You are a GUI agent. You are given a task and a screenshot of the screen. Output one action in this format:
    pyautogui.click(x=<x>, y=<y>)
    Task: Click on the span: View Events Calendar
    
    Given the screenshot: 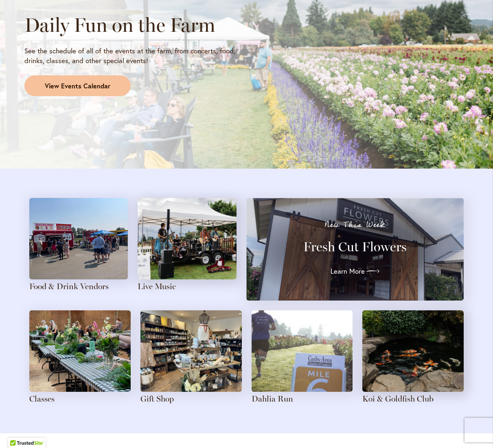 What is the action you would take?
    pyautogui.click(x=78, y=86)
    